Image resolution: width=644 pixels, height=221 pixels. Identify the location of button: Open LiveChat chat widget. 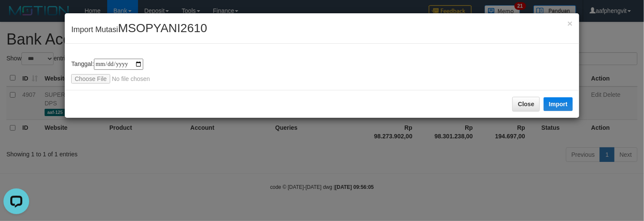
(16, 16).